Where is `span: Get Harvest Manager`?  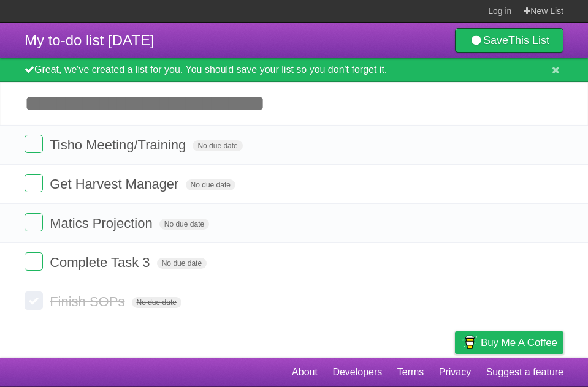
span: Get Harvest Manager is located at coordinates (115, 183).